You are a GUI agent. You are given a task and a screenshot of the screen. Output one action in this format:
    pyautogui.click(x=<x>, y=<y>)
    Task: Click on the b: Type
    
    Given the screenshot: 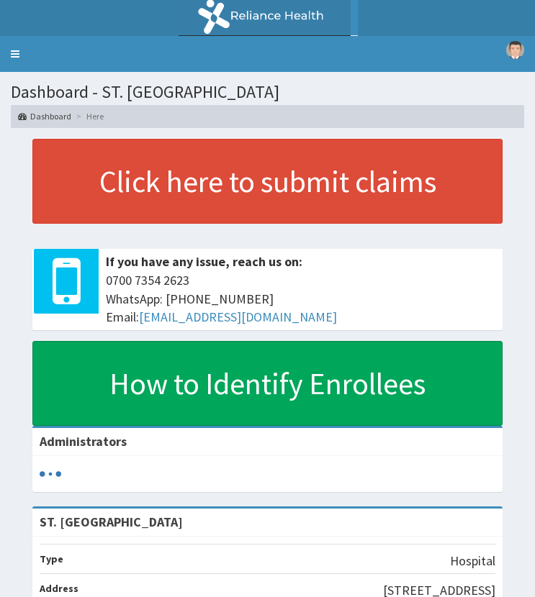 What is the action you would take?
    pyautogui.click(x=51, y=559)
    